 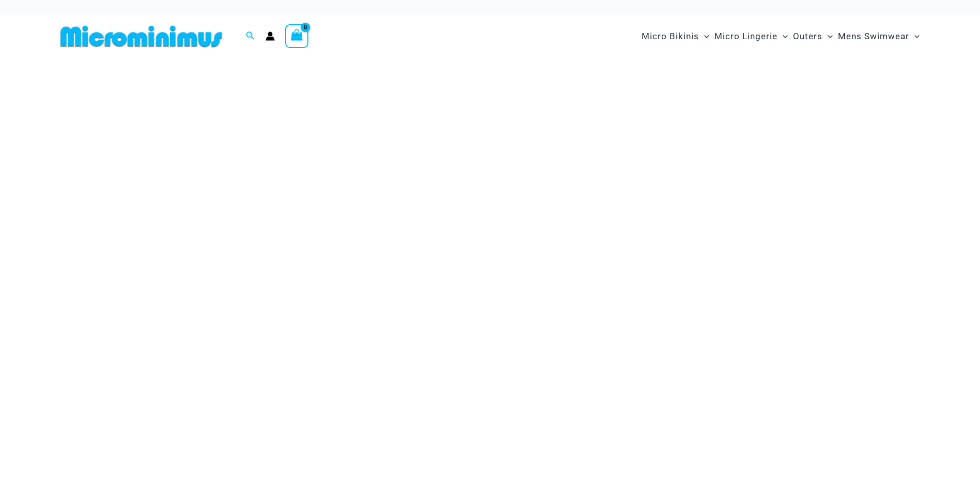 I want to click on span: Micro Bikinis, so click(x=670, y=36).